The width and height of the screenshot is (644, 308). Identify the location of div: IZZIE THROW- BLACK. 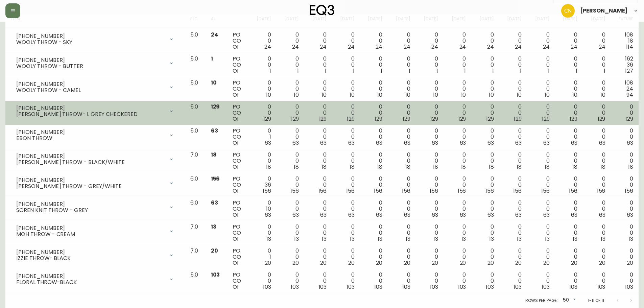
(90, 258).